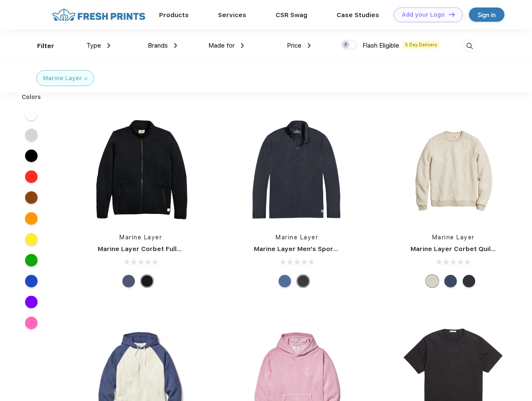 Image resolution: width=532 pixels, height=401 pixels. What do you see at coordinates (232, 15) in the screenshot?
I see `a: Services` at bounding box center [232, 15].